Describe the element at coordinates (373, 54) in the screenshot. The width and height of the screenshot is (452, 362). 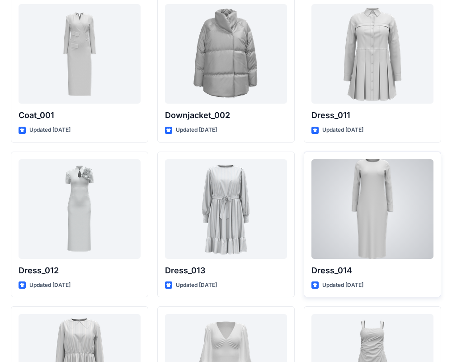
I see `a: Dress_011` at that location.